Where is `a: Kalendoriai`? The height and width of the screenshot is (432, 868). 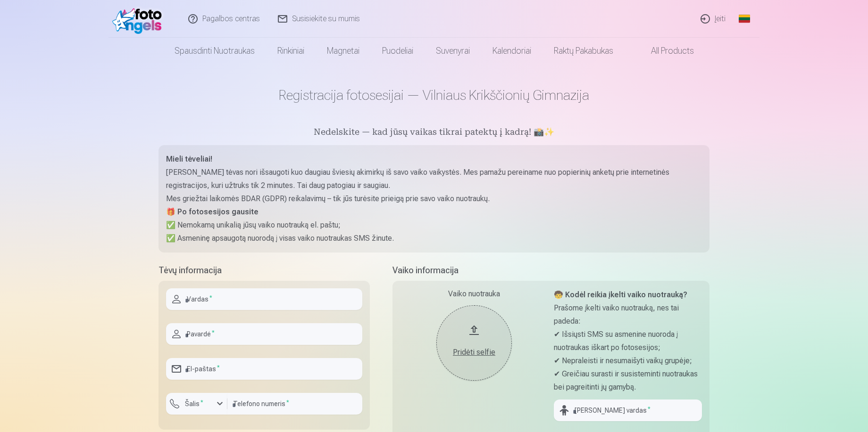 a: Kalendoriai is located at coordinates (512, 51).